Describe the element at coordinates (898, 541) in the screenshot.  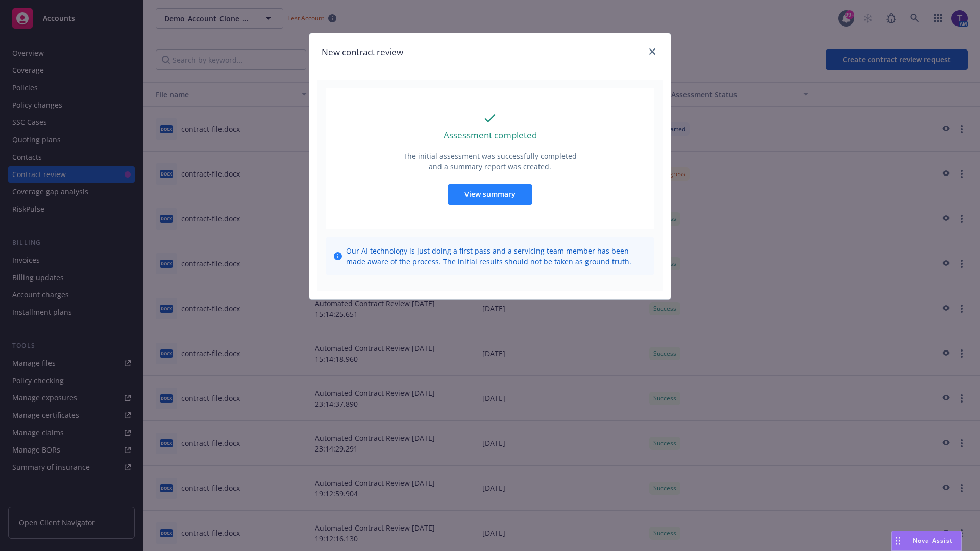
I see `div: Drag to move` at that location.